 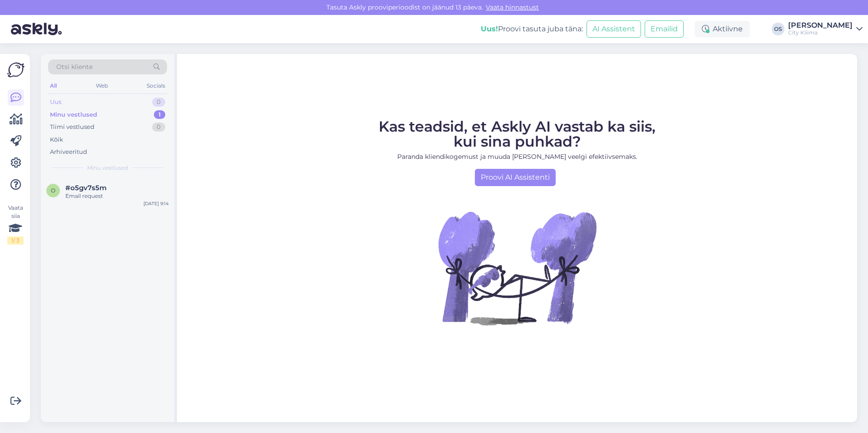 I want to click on b: Uus!, so click(x=489, y=29).